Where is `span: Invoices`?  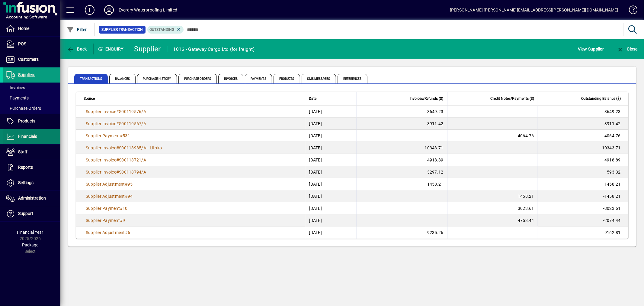 span: Invoices is located at coordinates (231, 79).